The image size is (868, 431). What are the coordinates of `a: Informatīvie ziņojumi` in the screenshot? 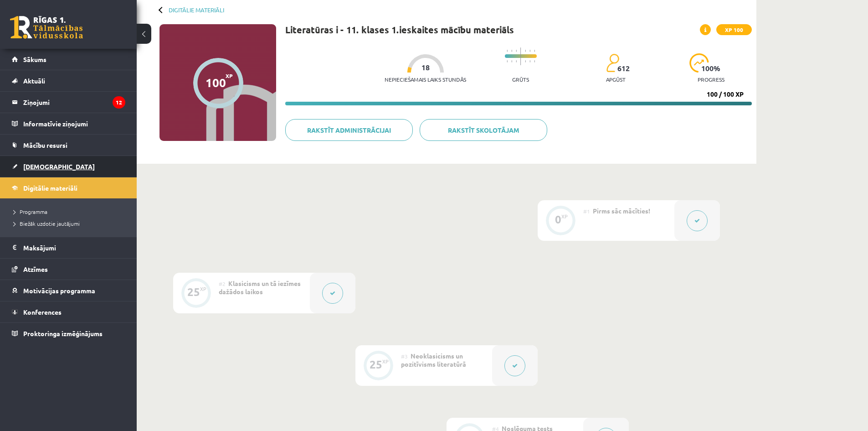 It's located at (68, 124).